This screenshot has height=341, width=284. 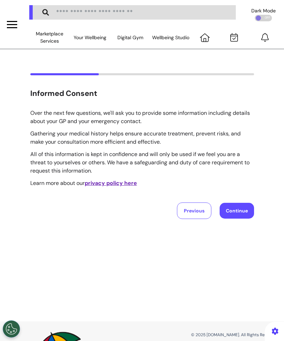 I want to click on div: Digital Gym, so click(x=130, y=37).